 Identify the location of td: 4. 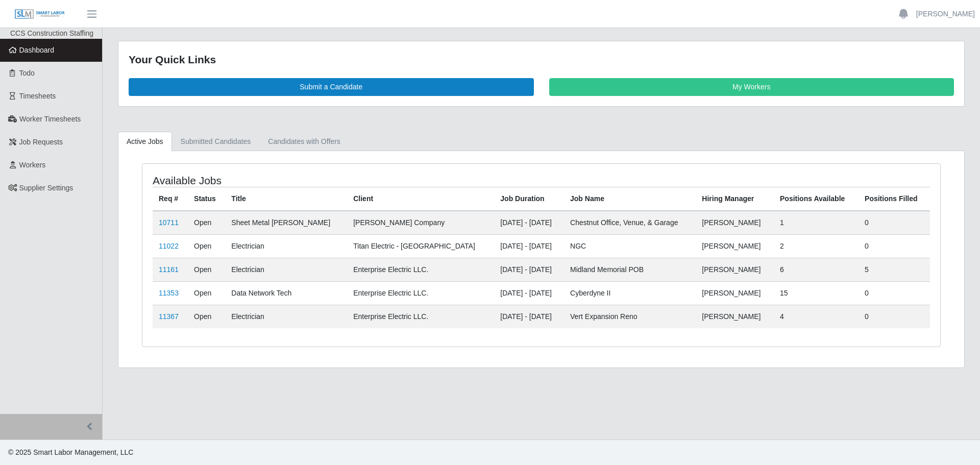
(816, 316).